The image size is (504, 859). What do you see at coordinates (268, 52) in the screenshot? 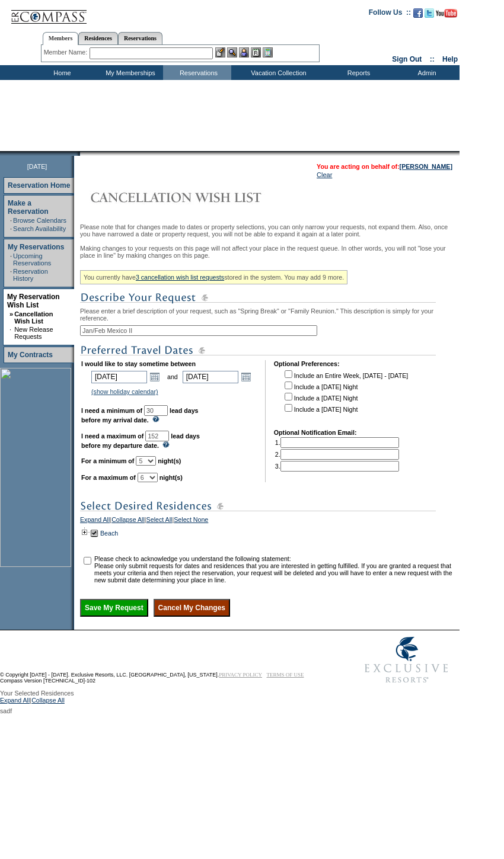
I see `img: b_calculator.gif` at bounding box center [268, 52].